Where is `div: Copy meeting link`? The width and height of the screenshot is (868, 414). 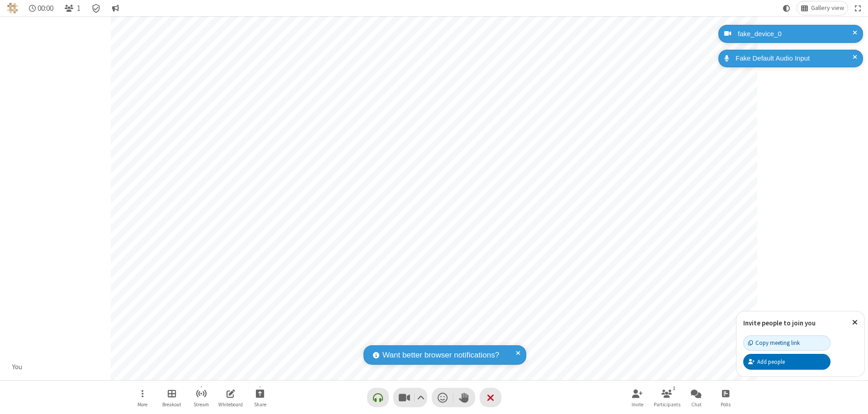 div: Copy meeting link is located at coordinates (774, 343).